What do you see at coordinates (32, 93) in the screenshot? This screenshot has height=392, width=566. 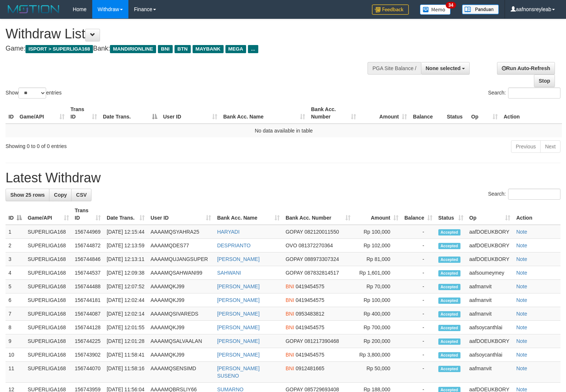 I see `select: Showentries` at bounding box center [32, 93].